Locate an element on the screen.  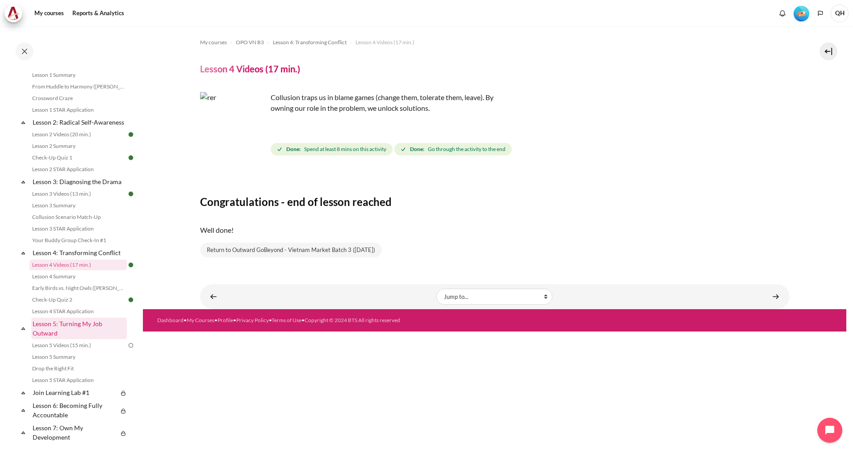
a: Lesson 4 STAR Application is located at coordinates (78, 311).